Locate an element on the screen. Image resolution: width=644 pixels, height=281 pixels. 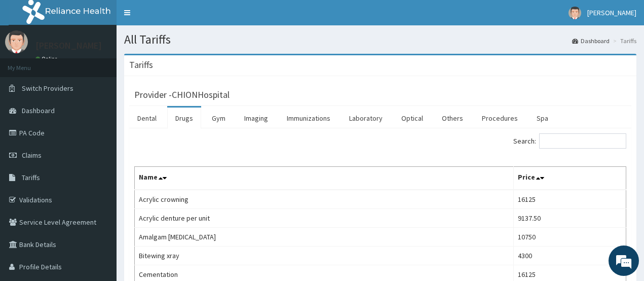
h1: All Tariffs is located at coordinates (380, 39).